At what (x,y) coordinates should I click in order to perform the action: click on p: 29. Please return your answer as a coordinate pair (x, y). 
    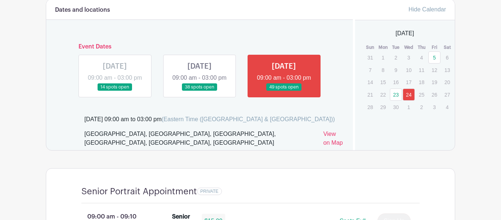
    Looking at the image, I should click on (383, 107).